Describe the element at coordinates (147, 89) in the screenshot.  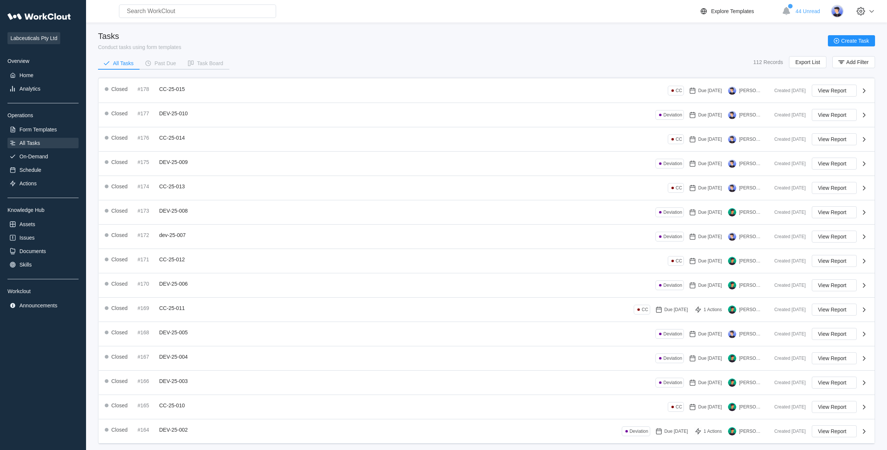
I see `div: #178` at that location.